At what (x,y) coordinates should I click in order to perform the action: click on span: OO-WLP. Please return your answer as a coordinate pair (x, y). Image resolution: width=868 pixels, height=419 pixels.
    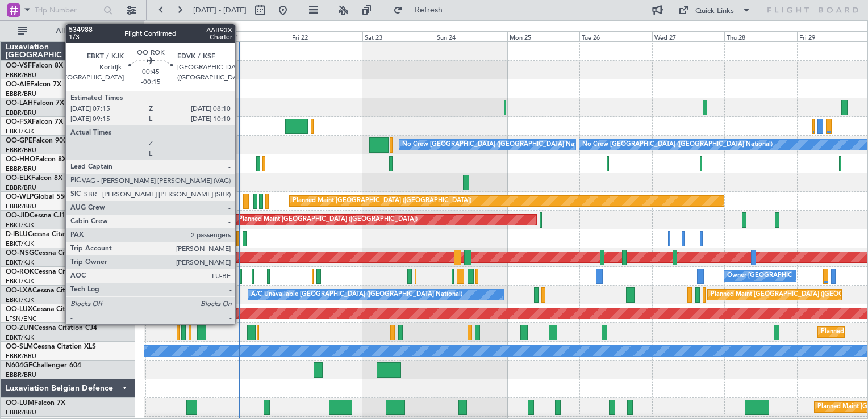
    Looking at the image, I should click on (19, 197).